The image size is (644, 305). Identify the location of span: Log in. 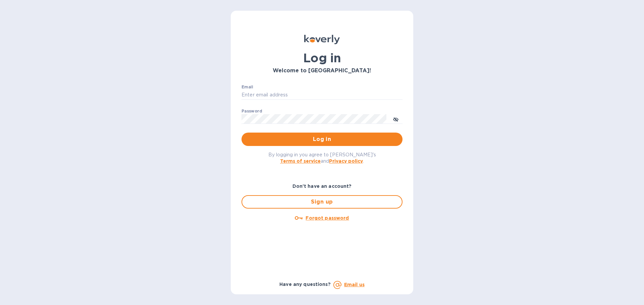
(322, 139).